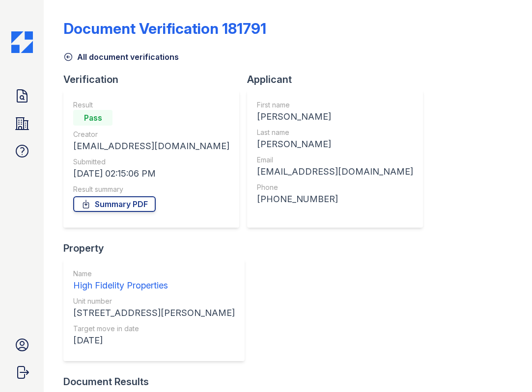  I want to click on div: Email, so click(335, 160).